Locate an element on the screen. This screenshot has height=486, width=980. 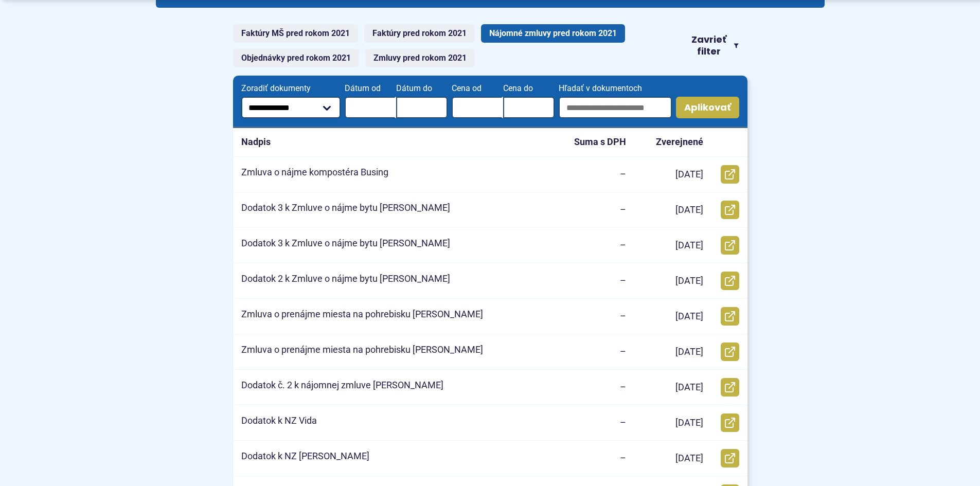
span: Cena od is located at coordinates (477, 89).